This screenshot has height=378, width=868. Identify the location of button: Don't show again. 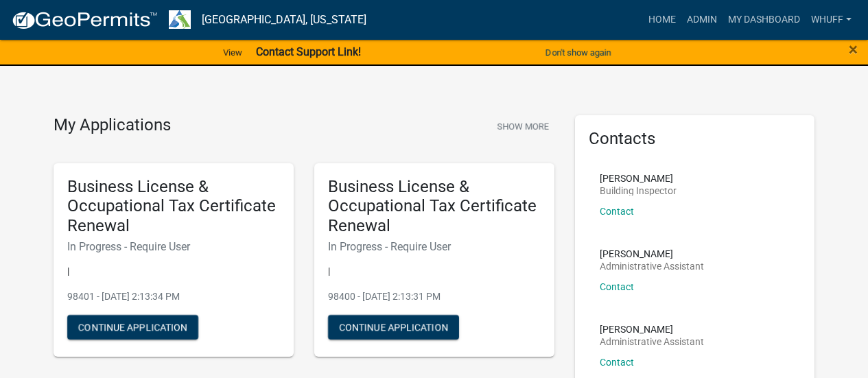
(578, 52).